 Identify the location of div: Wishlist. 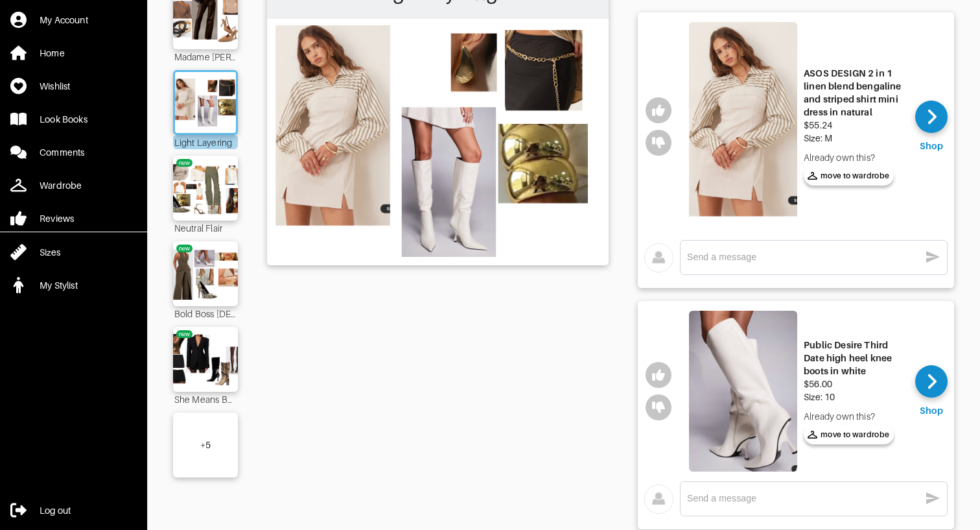
(55, 86).